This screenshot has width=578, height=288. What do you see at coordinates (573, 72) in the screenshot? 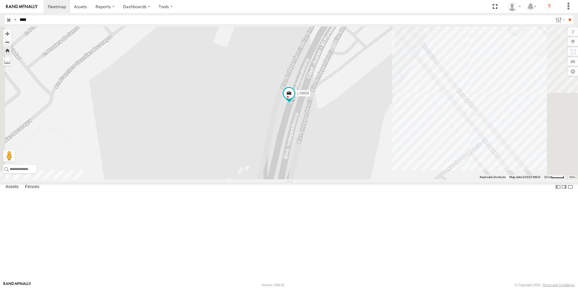
I see `label: Map Settings` at bounding box center [573, 72].